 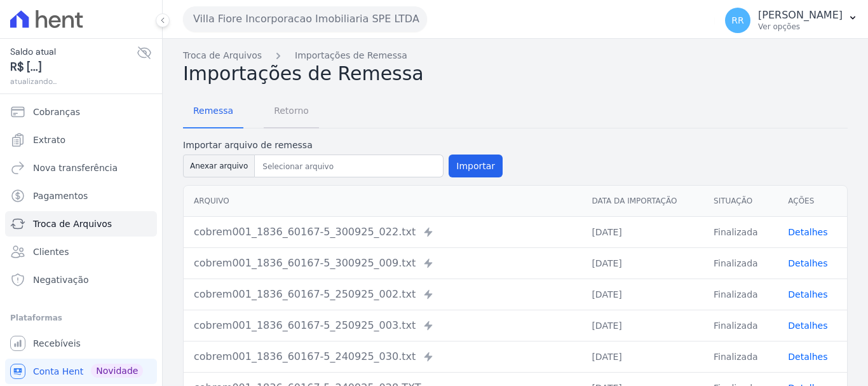 I want to click on span: Retorno, so click(x=291, y=110).